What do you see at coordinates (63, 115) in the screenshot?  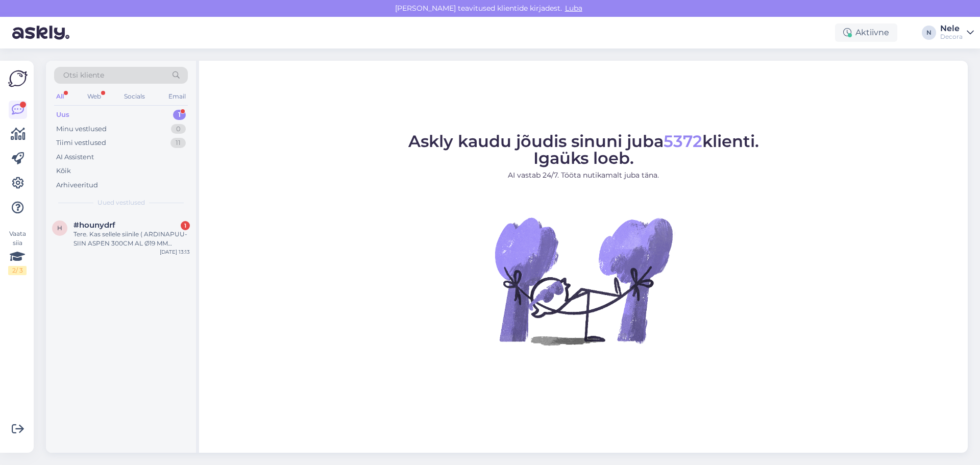 I see `div: Uus` at bounding box center [63, 115].